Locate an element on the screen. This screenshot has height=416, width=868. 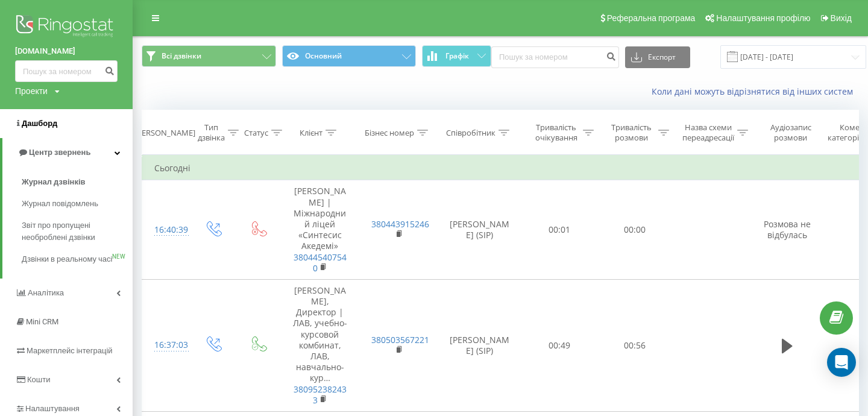
div: Тривалість розмови is located at coordinates (631, 133).